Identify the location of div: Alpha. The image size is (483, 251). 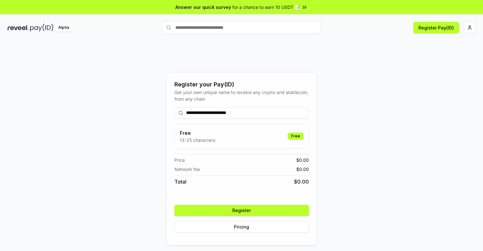
(64, 28).